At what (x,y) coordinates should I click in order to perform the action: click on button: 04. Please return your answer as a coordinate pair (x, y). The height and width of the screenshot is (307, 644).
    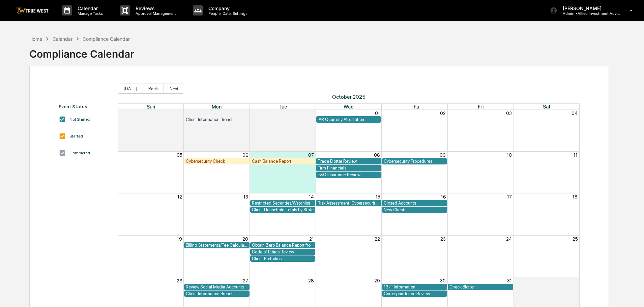
    Looking at the image, I should click on (575, 113).